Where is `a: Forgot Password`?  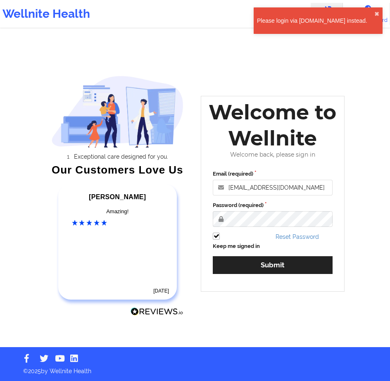 a: Forgot Password is located at coordinates (366, 14).